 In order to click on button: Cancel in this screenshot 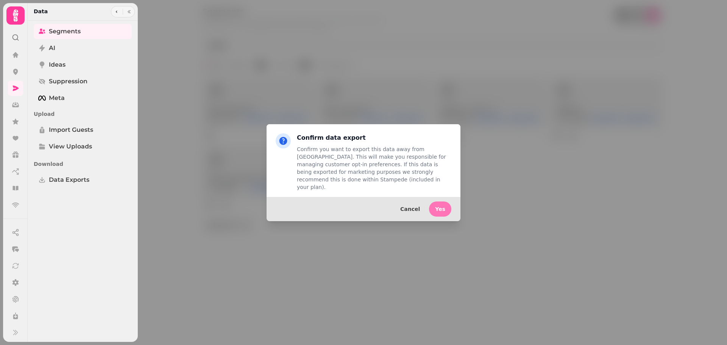, I will do `click(410, 209)`.